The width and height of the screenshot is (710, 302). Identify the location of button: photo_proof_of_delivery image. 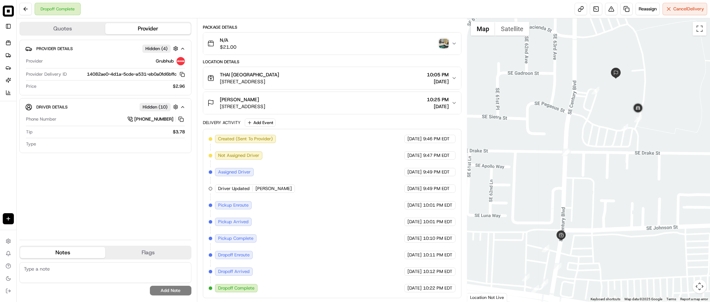
(444, 44).